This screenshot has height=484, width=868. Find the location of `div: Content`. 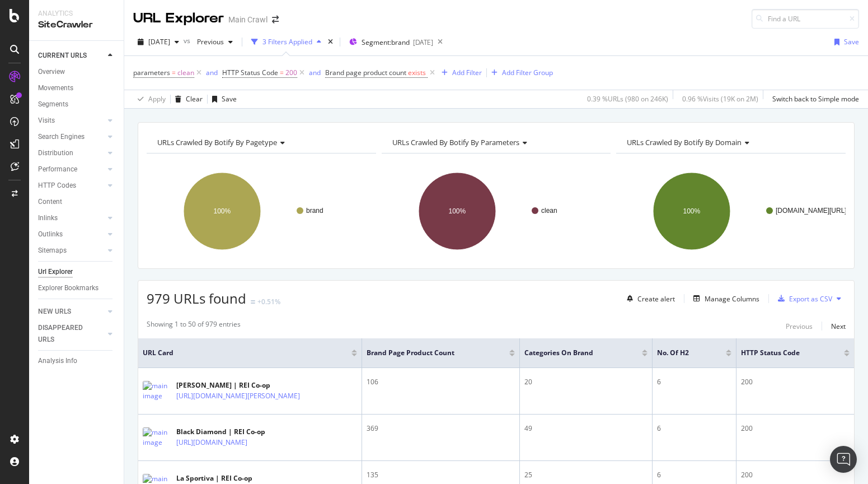

div: Content is located at coordinates (50, 202).